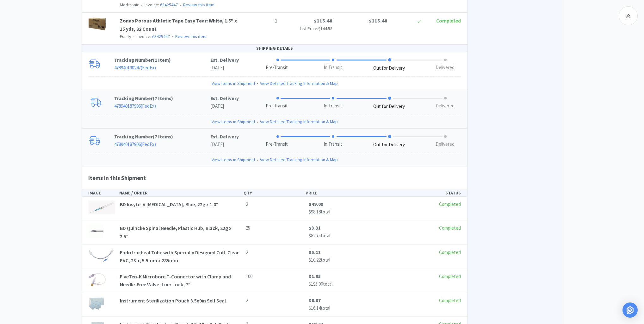 This screenshot has width=644, height=324. Describe the element at coordinates (97, 304) in the screenshot. I see `img: b302d8b743e54618810b6609be9751bb_378475.png` at that location.